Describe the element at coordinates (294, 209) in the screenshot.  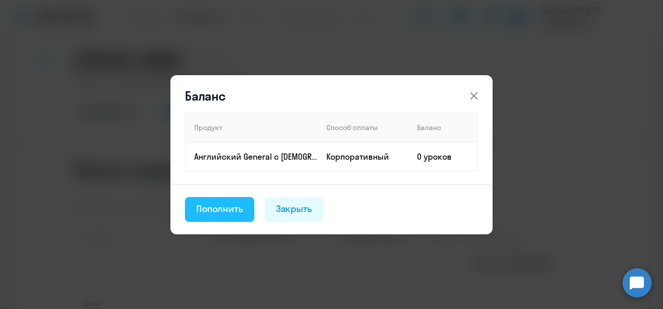
I see `div: Закрыть` at that location.